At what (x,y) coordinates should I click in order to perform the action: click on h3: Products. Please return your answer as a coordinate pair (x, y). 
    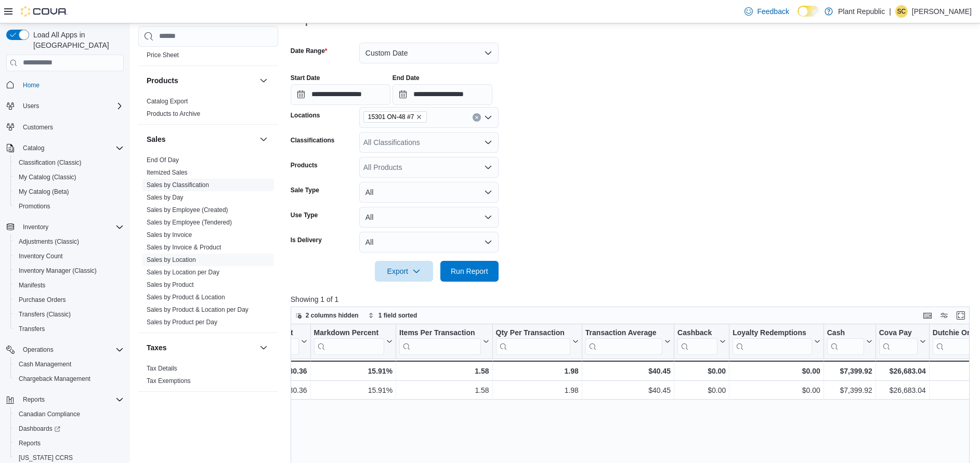
    Looking at the image, I should click on (162, 80).